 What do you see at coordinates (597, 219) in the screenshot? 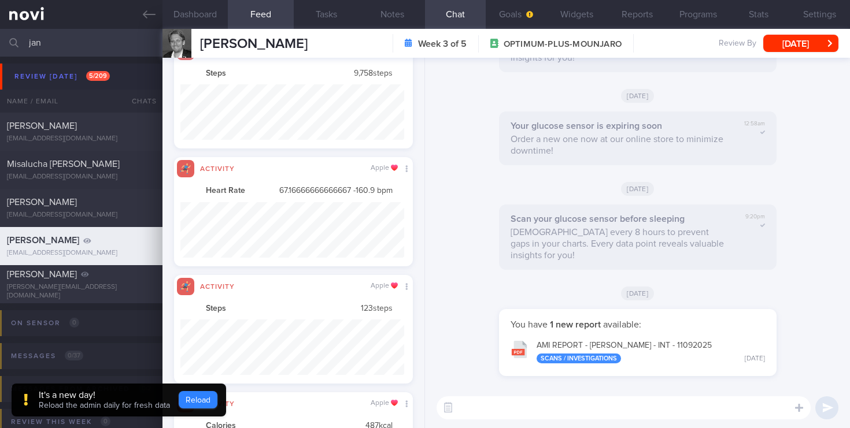
I see `strong: Scan your glucose sensor before sleeping` at bounding box center [597, 219].